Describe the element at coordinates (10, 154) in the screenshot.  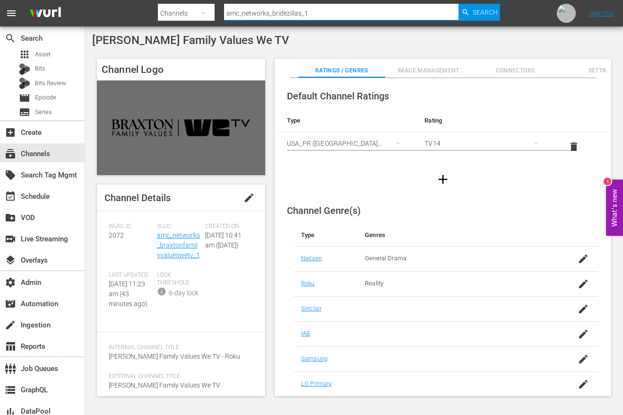
I see `span: Channels` at that location.